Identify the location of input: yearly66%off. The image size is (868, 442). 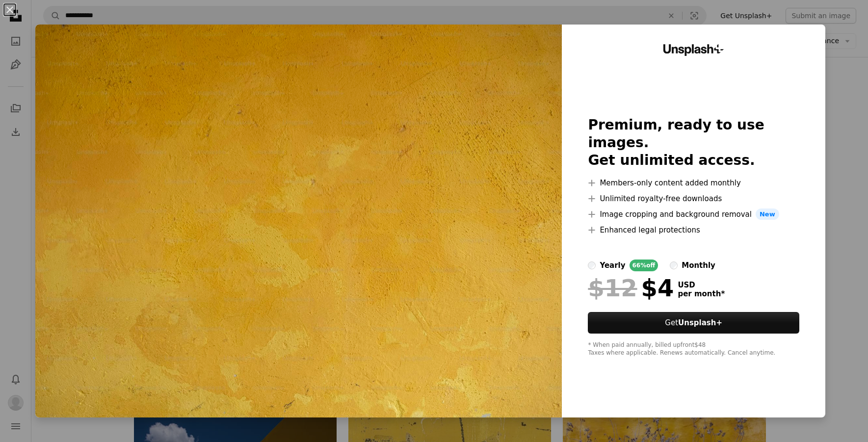
(591, 265).